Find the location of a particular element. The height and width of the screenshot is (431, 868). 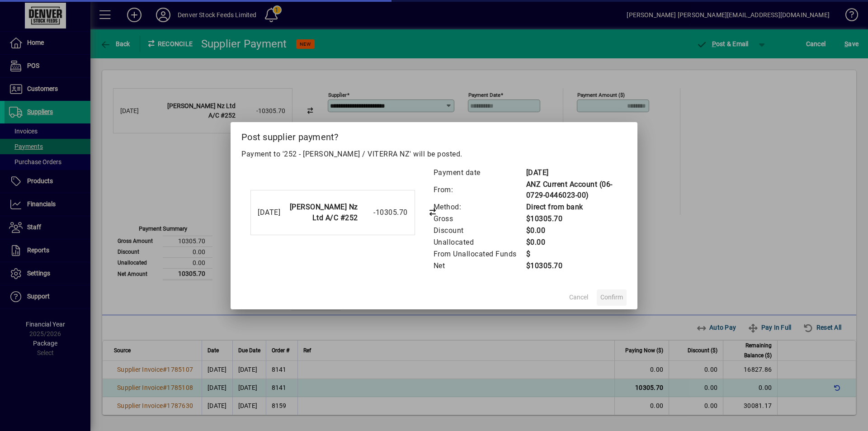

h2: Post supplier payment? is located at coordinates (434, 136).